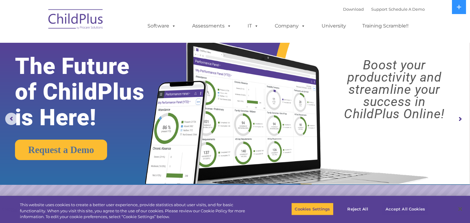  What do you see at coordinates (94, 43) in the screenshot?
I see `span: Last name` at bounding box center [94, 43].